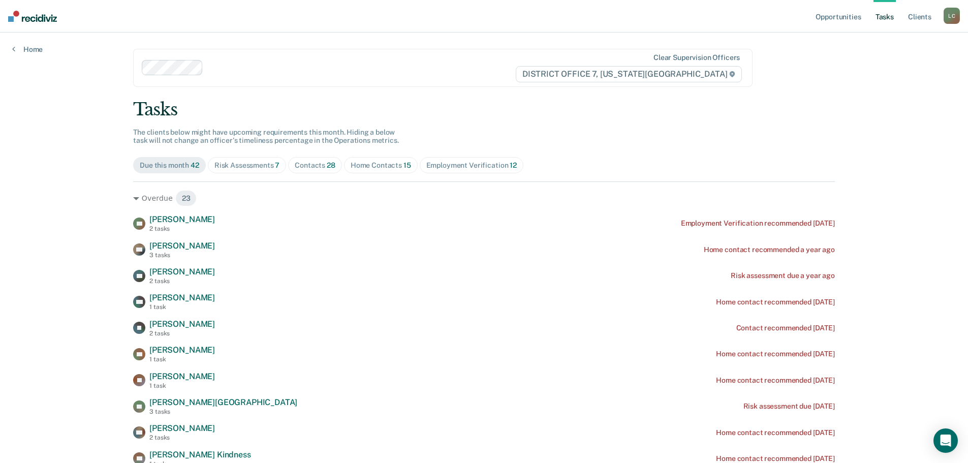  Describe the element at coordinates (186, 198) in the screenshot. I see `span: 23` at that location.